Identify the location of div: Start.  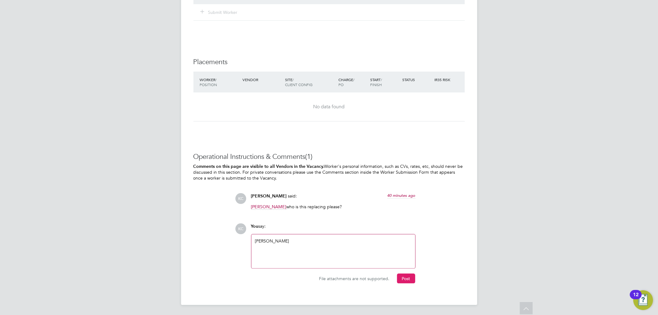
(385, 82).